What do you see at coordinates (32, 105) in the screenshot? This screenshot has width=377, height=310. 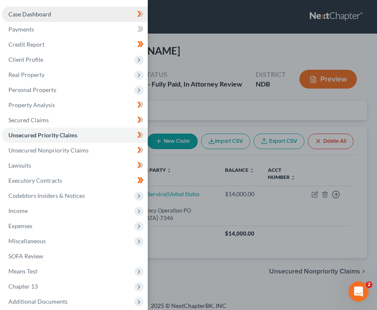 I see `span: Property Analysis` at bounding box center [32, 105].